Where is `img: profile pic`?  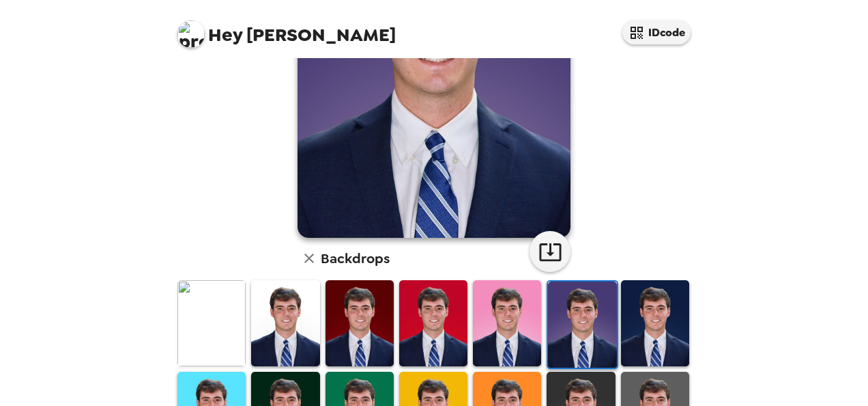 img: profile pic is located at coordinates (191, 34).